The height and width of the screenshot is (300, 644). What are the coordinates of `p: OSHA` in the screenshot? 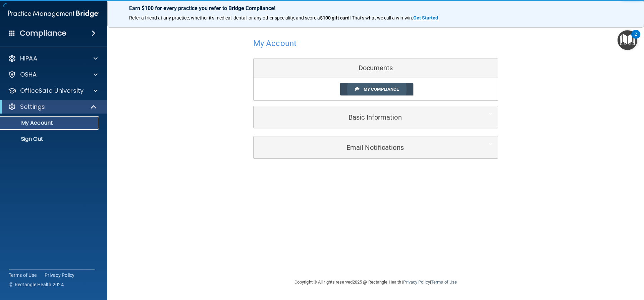 It's located at (28, 74).